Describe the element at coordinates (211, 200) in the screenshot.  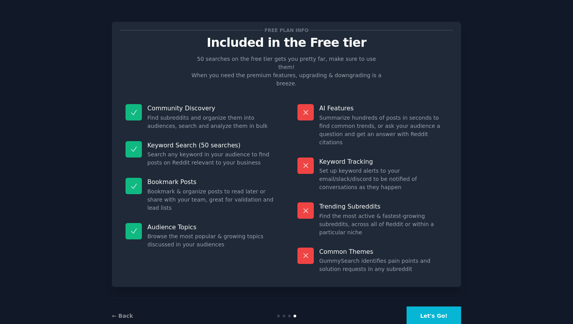
I see `dd: Bookmark & organize posts to read later or share with your team, great for validation and lead lists` at that location.